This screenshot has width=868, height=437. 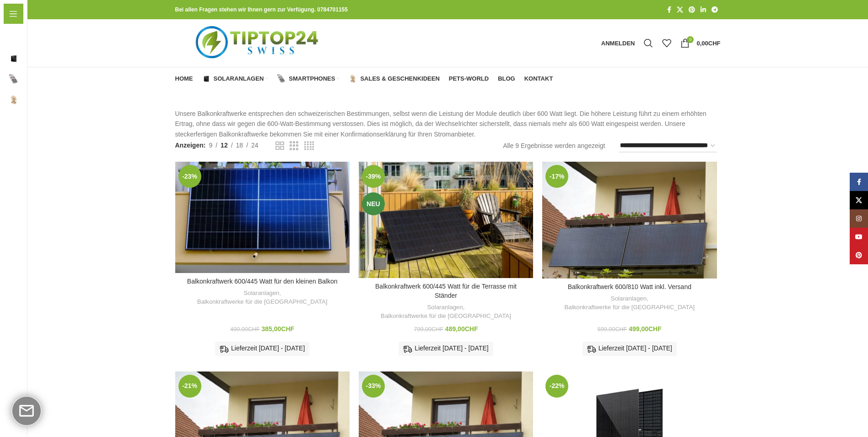 I want to click on span: -33%, so click(x=373, y=386).